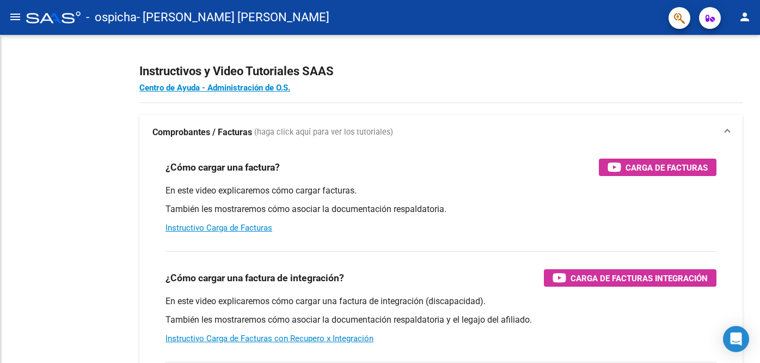 This screenshot has width=760, height=363. Describe the element at coordinates (630, 278) in the screenshot. I see `button: Carga de Facturas Integración` at that location.